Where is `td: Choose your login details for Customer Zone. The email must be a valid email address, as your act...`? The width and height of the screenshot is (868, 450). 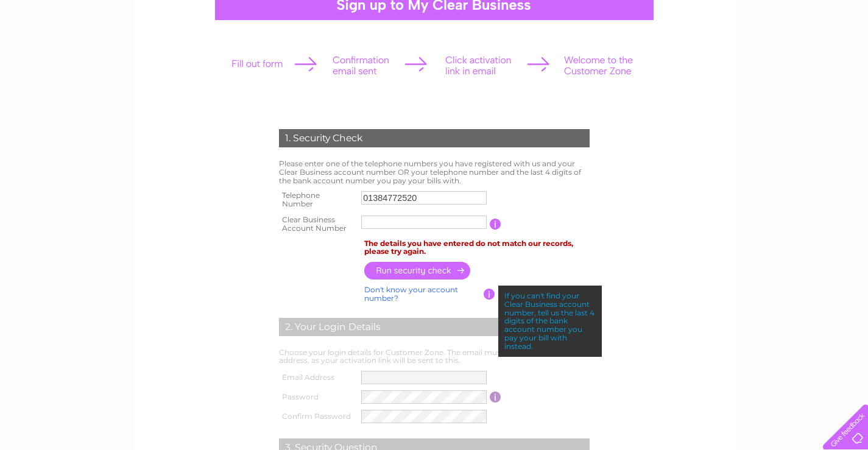
td: Choose your login details for Customer Zone. The email must be a valid email address, as your act... is located at coordinates (434, 357).